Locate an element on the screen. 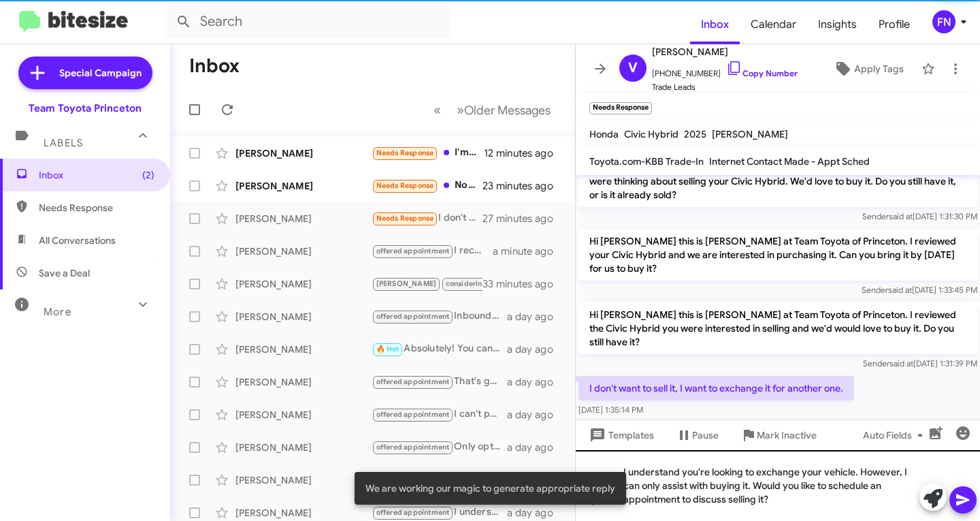 The image size is (980, 521). span: We are working our magic to generate appropriate reply is located at coordinates (490, 488).